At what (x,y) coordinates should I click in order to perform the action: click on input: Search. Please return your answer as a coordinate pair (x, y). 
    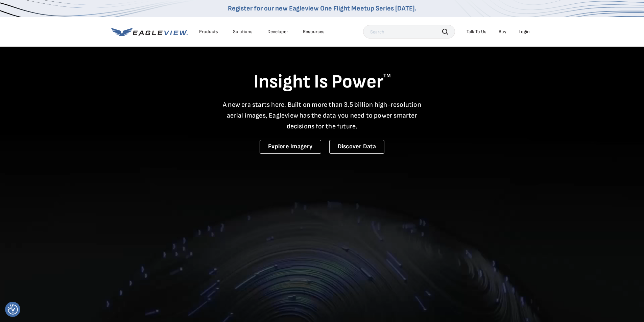
    Looking at the image, I should click on (409, 31).